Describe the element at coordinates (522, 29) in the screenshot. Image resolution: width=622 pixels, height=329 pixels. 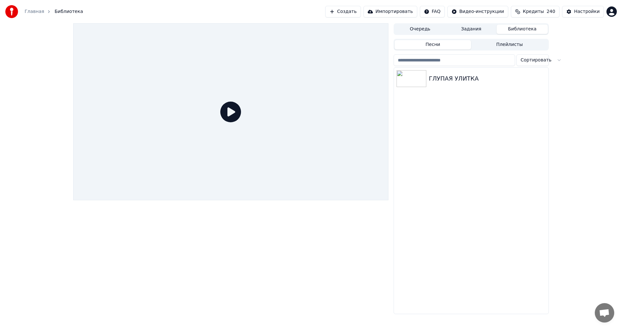
I see `button: Библиотека` at that location.